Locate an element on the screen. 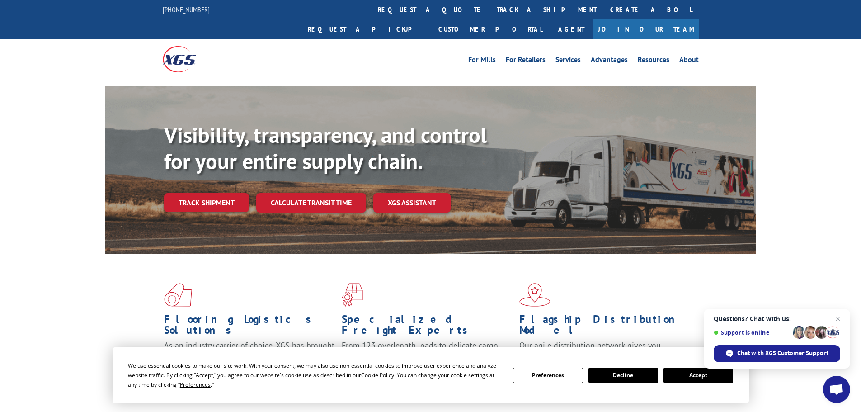  a: Calculate transit time is located at coordinates (311, 203).